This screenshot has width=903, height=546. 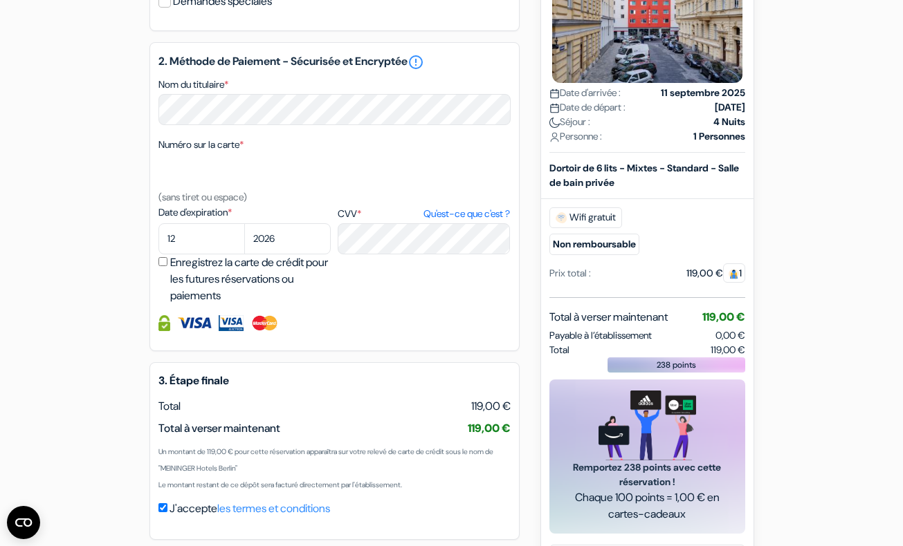 I want to click on label: Enregistrez la carte de crédit pour les futures réservations ou paiements, so click(x=252, y=279).